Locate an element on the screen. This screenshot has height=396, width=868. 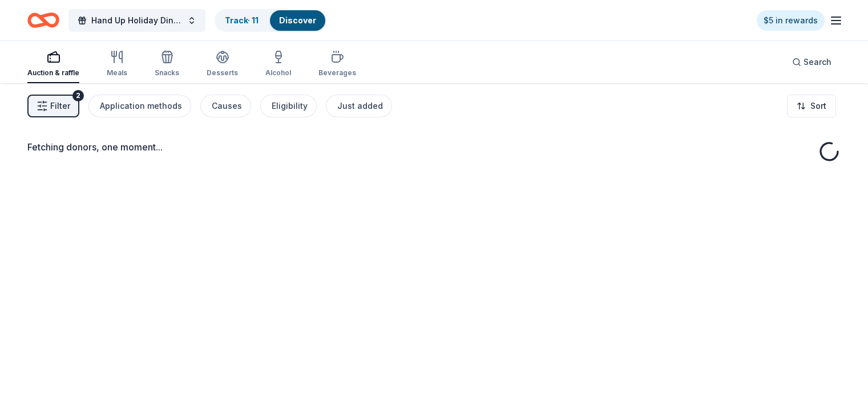
button: Auction & raffle is located at coordinates (53, 64).